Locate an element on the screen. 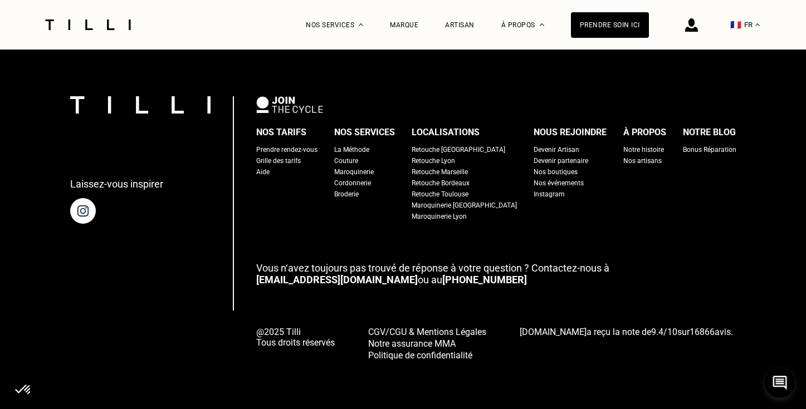  div: Devenir Artisan is located at coordinates (556, 150).